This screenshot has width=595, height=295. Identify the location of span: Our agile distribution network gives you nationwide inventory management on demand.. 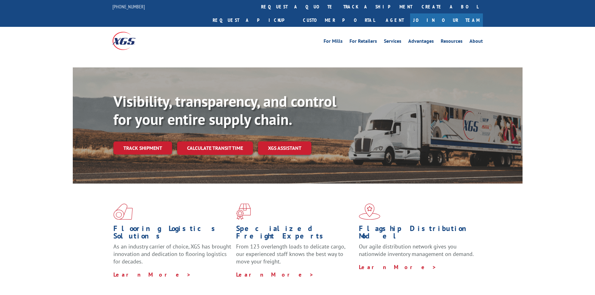
(416, 250).